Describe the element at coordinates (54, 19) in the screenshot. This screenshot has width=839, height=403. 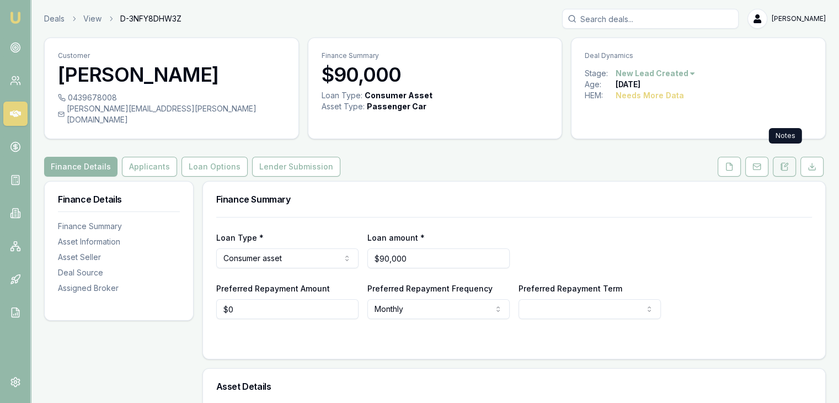
I see `a: Deals` at that location.